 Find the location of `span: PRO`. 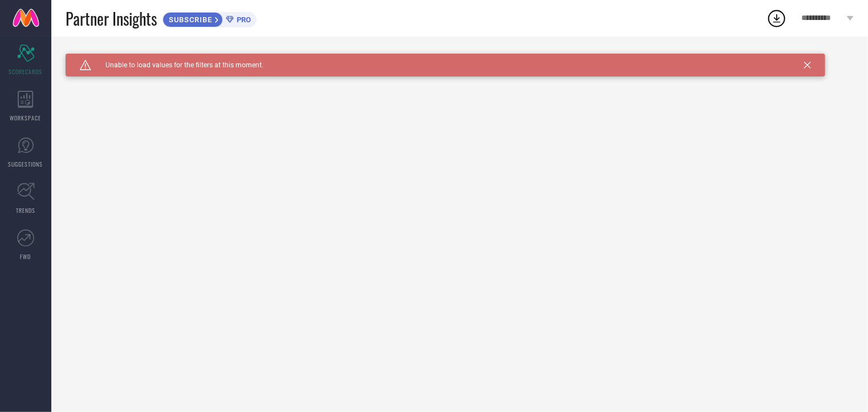

span: PRO is located at coordinates (242, 19).